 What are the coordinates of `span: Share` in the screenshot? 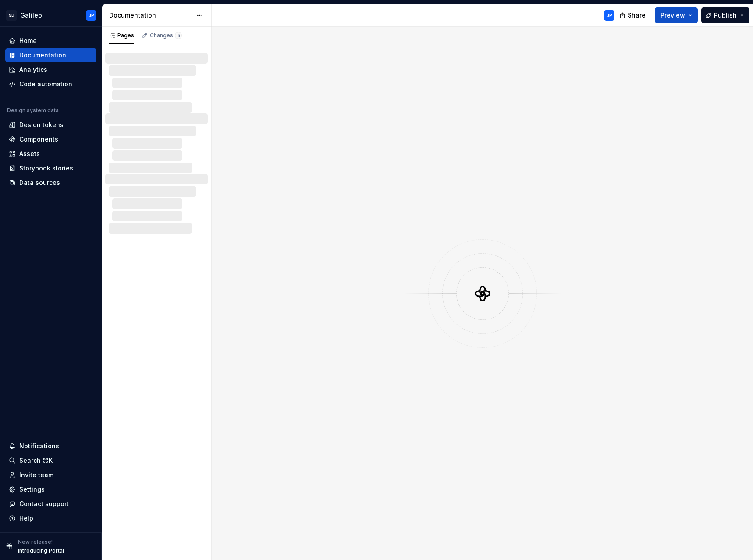 It's located at (637, 15).